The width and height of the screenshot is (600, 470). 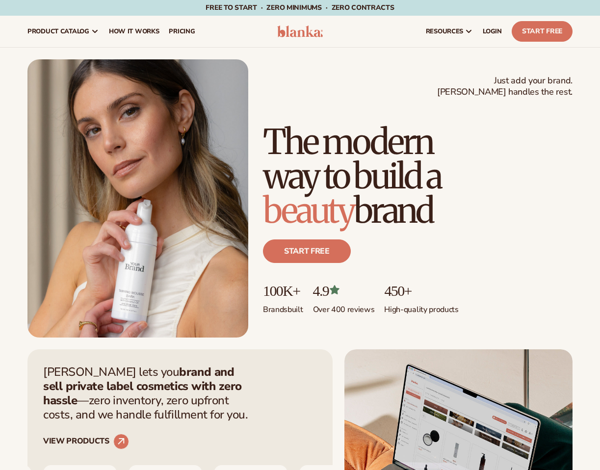 What do you see at coordinates (283, 291) in the screenshot?
I see `p: 100K+` at bounding box center [283, 291].